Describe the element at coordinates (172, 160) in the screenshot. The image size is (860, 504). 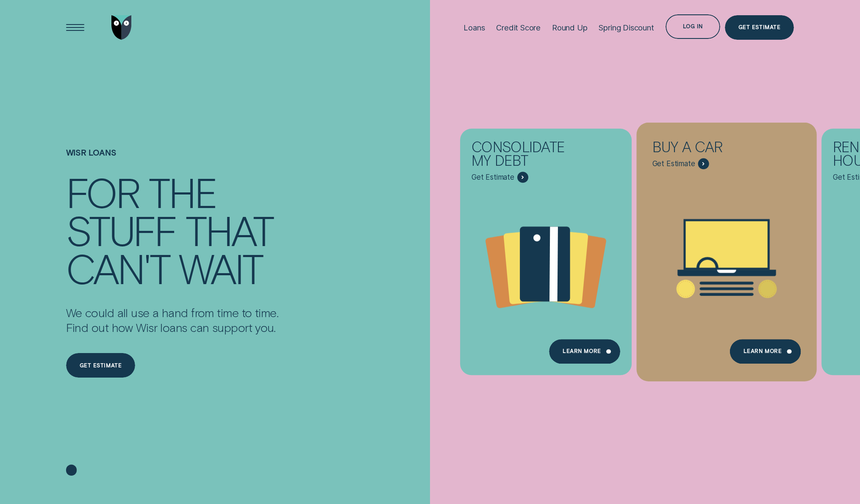
I see `h1: Wisr loans` at that location.